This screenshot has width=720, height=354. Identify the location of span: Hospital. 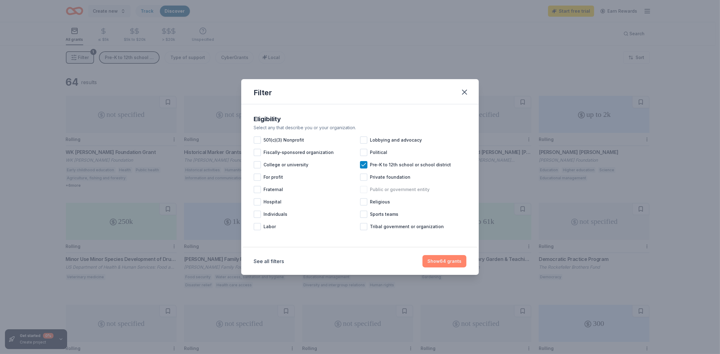
(273, 202).